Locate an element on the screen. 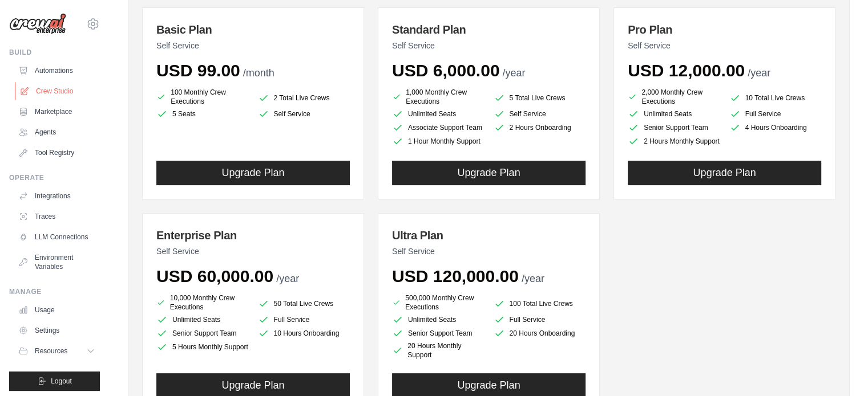  li: 10,000 Monthly Crew Executions is located at coordinates (202, 303).